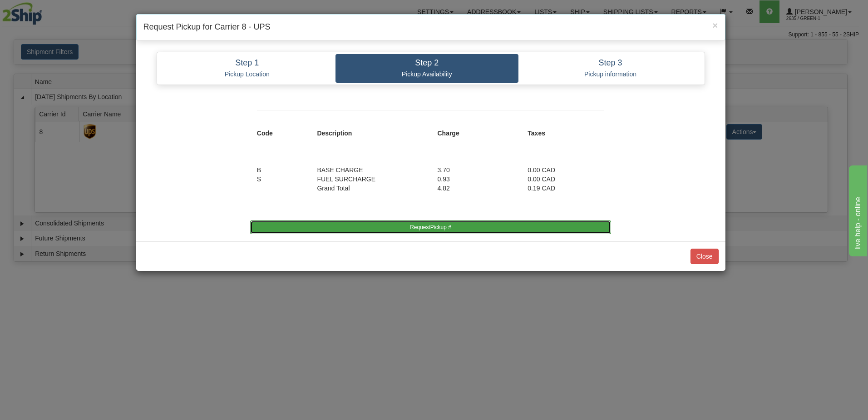 The width and height of the screenshot is (868, 420). What do you see at coordinates (610, 63) in the screenshot?
I see `h4: Step 3` at bounding box center [610, 63].